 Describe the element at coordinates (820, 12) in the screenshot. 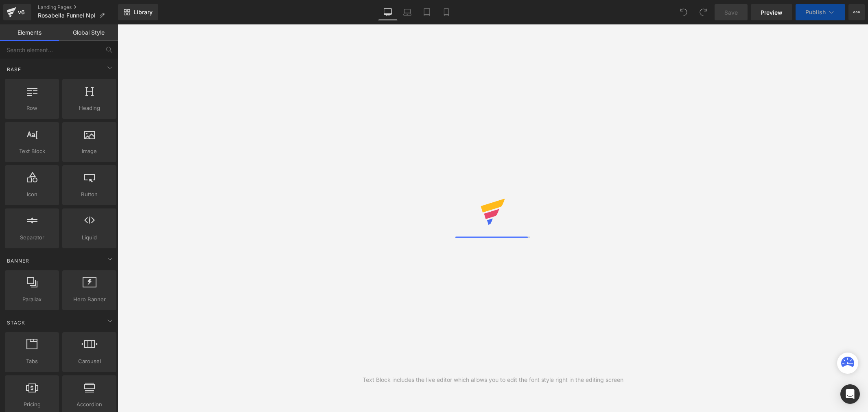

I see `button: Publish` at that location.